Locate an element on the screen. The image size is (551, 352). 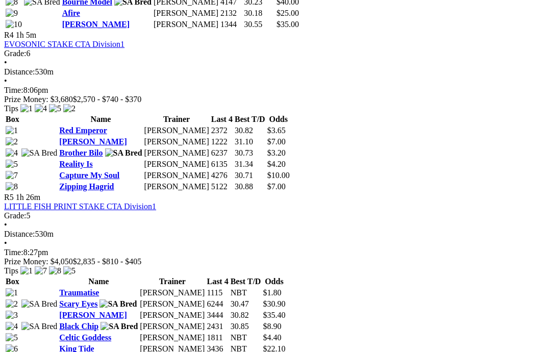
img: 10 is located at coordinates (14, 24).